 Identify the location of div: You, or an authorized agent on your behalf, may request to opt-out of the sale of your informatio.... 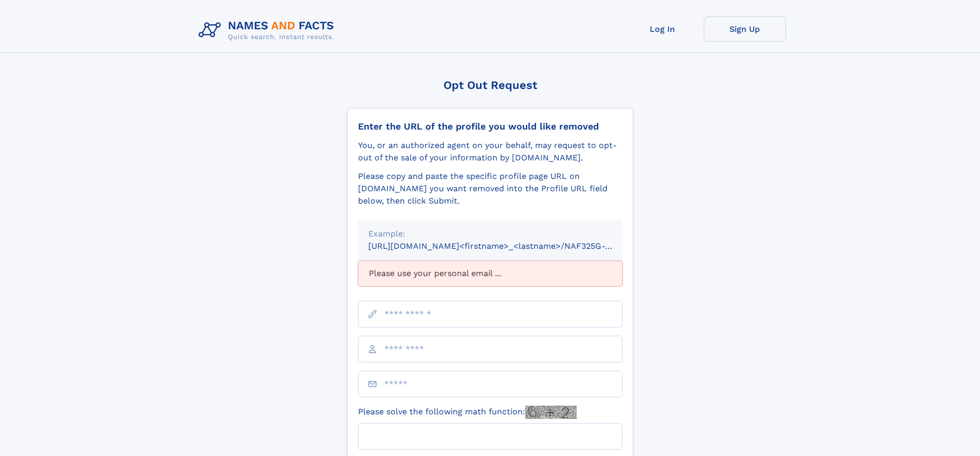
(490, 152).